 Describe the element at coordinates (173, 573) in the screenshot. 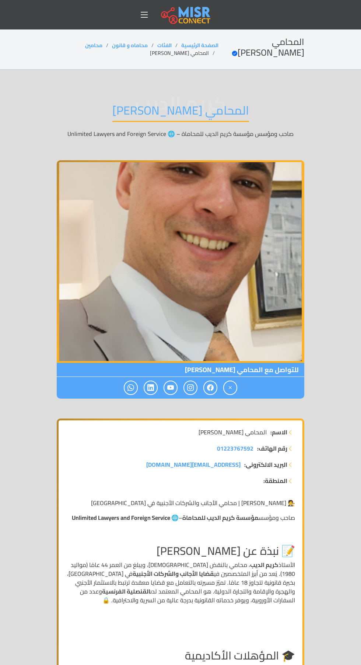

I see `strong: قضايا الأجانب والشركات الأجنبية` at that location.